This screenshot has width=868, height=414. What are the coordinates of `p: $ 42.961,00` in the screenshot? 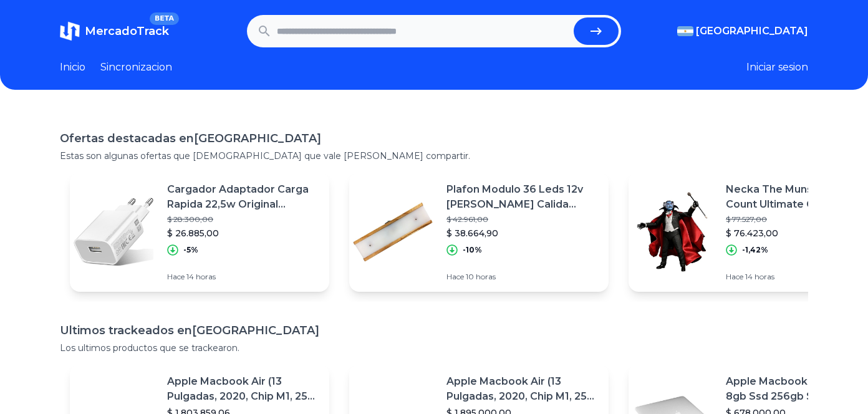 It's located at (522, 220).